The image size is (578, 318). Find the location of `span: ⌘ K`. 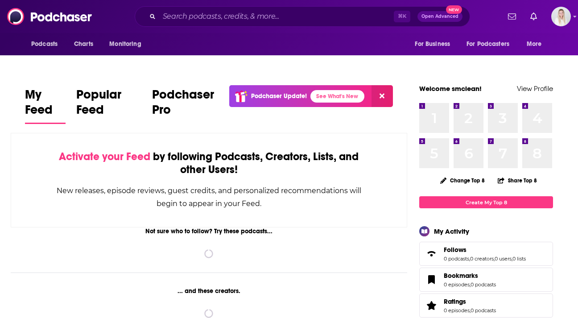

span: ⌘ K is located at coordinates (402, 17).